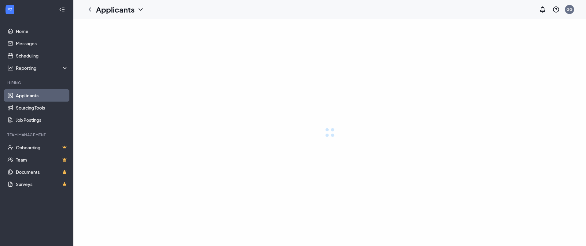  I want to click on div: Hiring, so click(37, 82).